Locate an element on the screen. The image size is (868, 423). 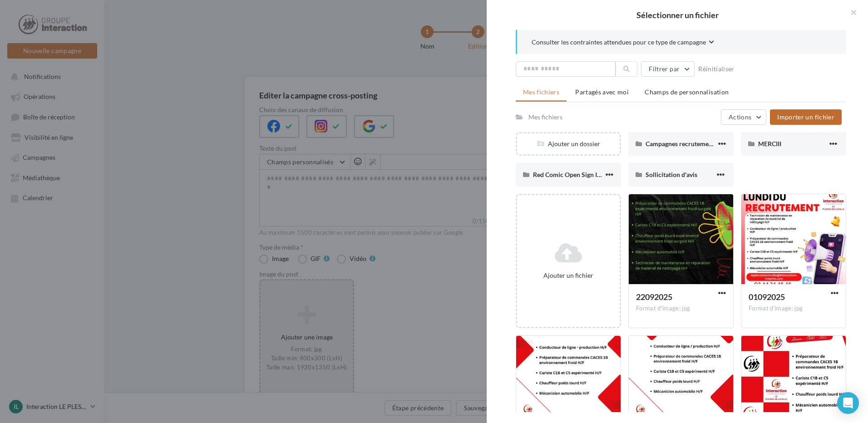
span: Champs de personnalisation is located at coordinates (686, 91).